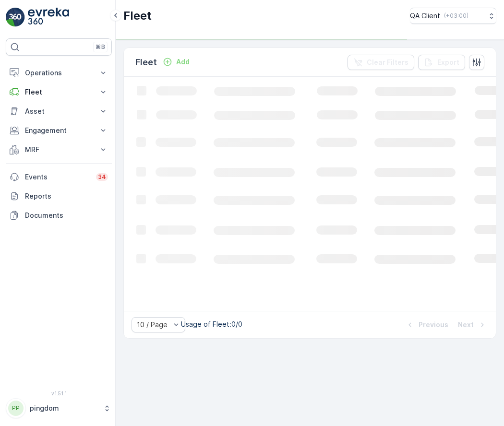  I want to click on p: Engagement, so click(58, 131).